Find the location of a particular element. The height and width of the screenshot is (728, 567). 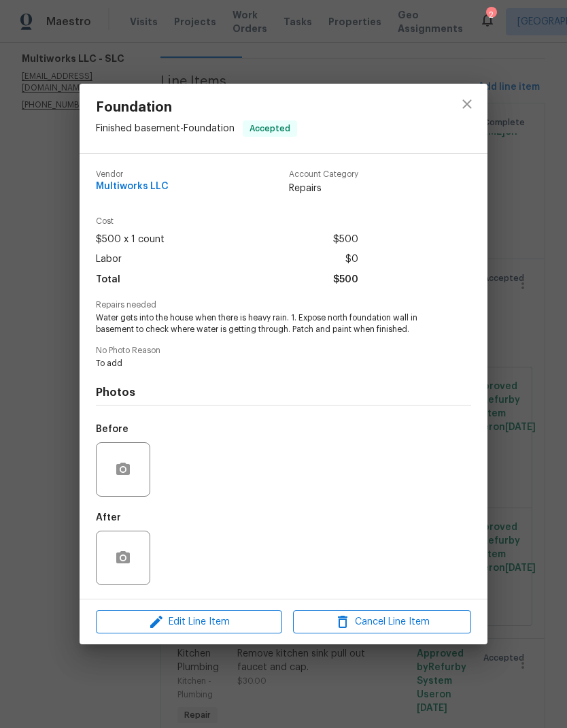

div: 2 is located at coordinates (491, 15).